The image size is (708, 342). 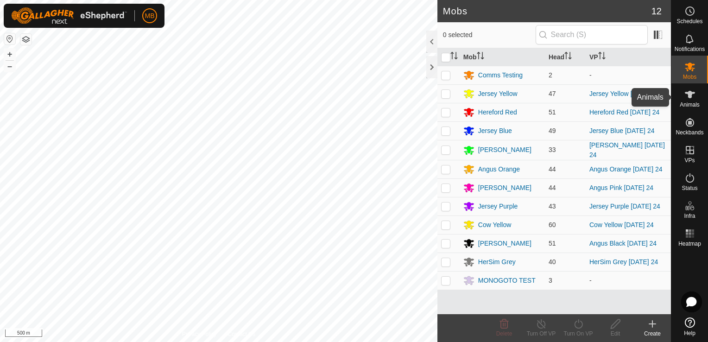 What do you see at coordinates (689, 216) in the screenshot?
I see `span: Infra` at bounding box center [689, 216].